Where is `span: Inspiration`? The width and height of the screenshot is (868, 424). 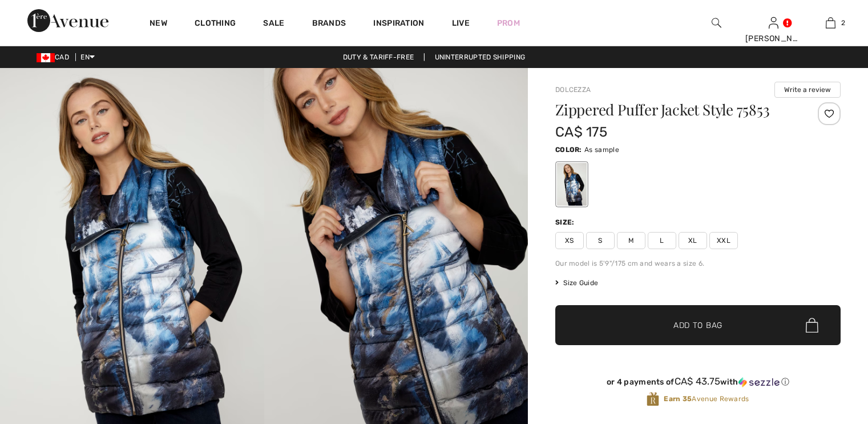
span: Inspiration is located at coordinates (398, 24).